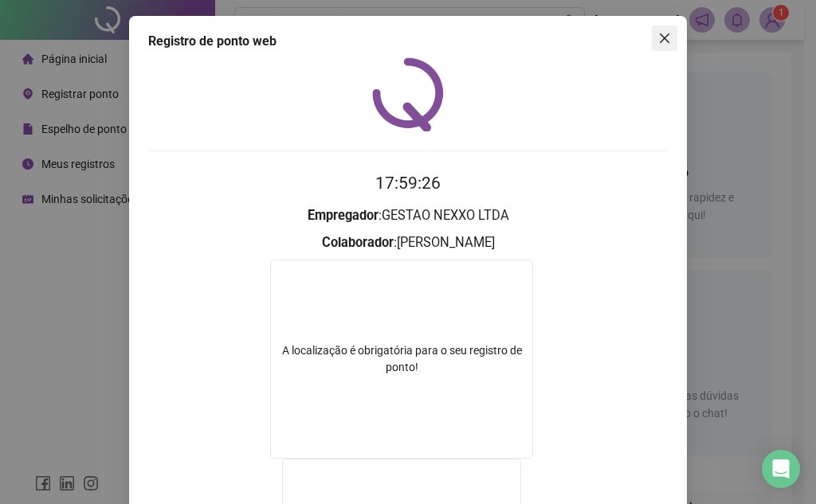 Image resolution: width=816 pixels, height=504 pixels. What do you see at coordinates (343, 215) in the screenshot?
I see `strong: Empregador` at bounding box center [343, 215].